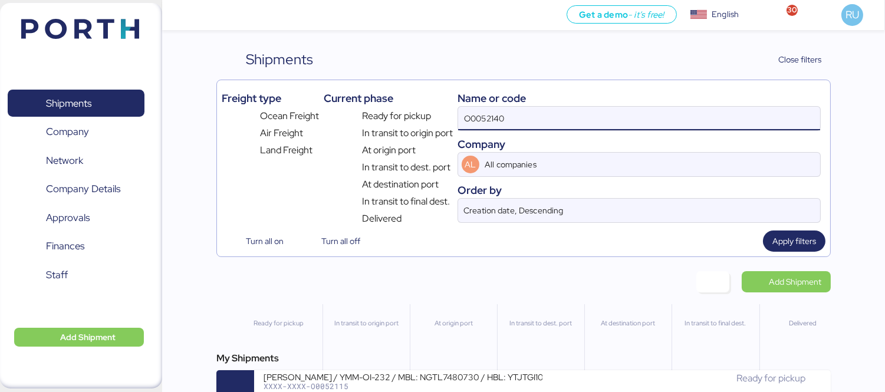 This screenshot has height=392, width=885. What do you see at coordinates (76, 246) in the screenshot?
I see `a: Finances` at bounding box center [76, 246].